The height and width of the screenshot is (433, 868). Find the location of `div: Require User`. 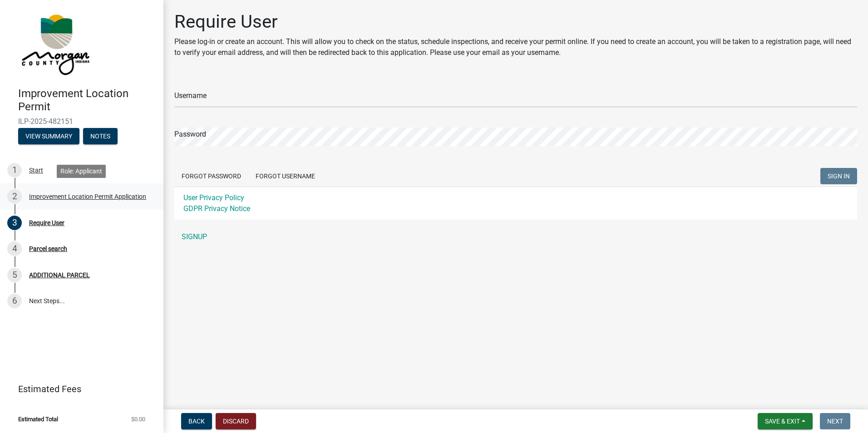

div: Require User is located at coordinates (47, 223).